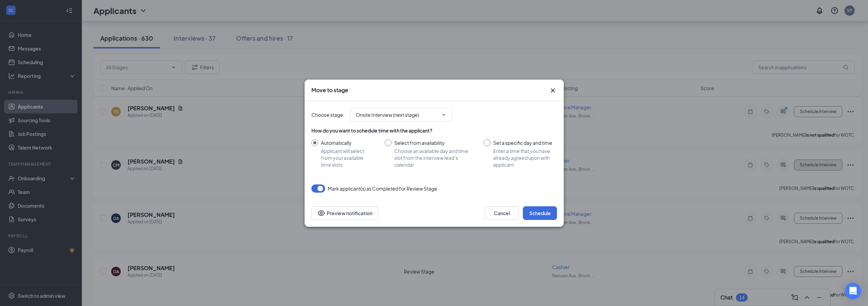 Image resolution: width=868 pixels, height=306 pixels. Describe the element at coordinates (434, 130) in the screenshot. I see `div: How do you want to schedule time with the applicant?` at that location.